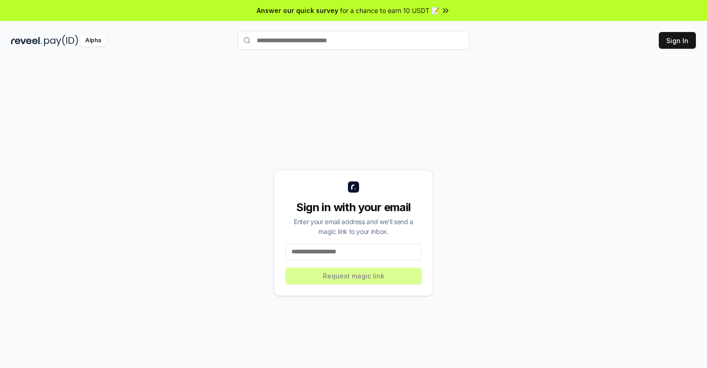  Describe the element at coordinates (390, 10) in the screenshot. I see `span: for a chance to earn 10 USDT 📝` at that location.